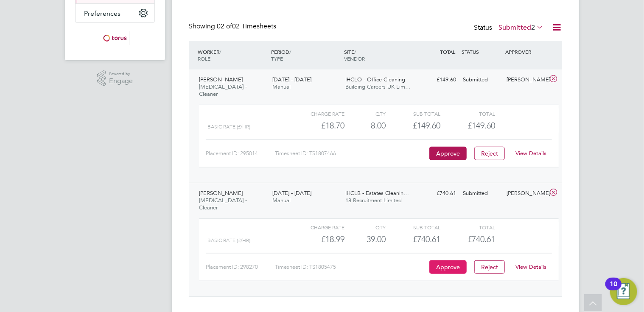  I want to click on label: Submitted, so click(521, 28).